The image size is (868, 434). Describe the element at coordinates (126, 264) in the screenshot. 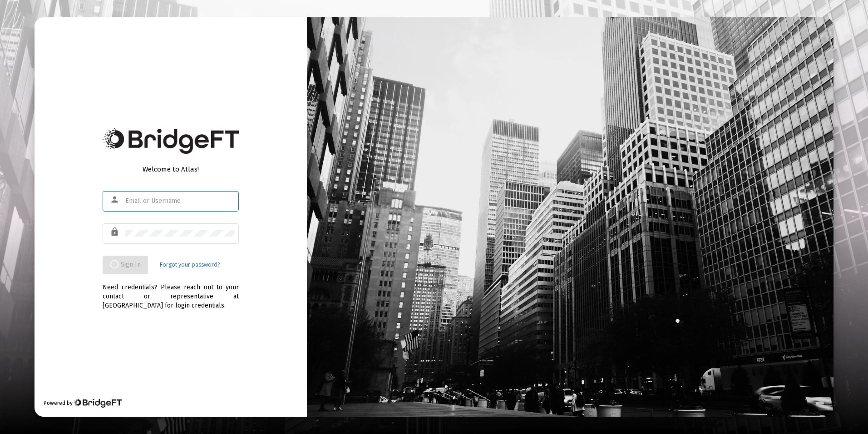

I see `span: Sign In` at that location.